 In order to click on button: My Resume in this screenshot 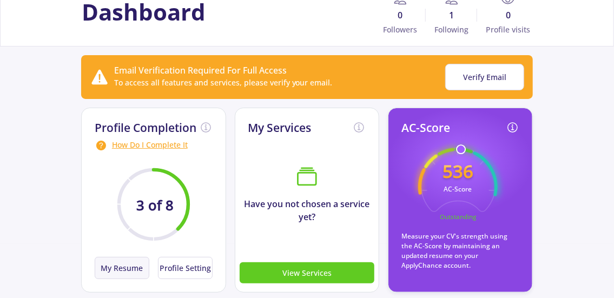, I will do `click(122, 268)`.